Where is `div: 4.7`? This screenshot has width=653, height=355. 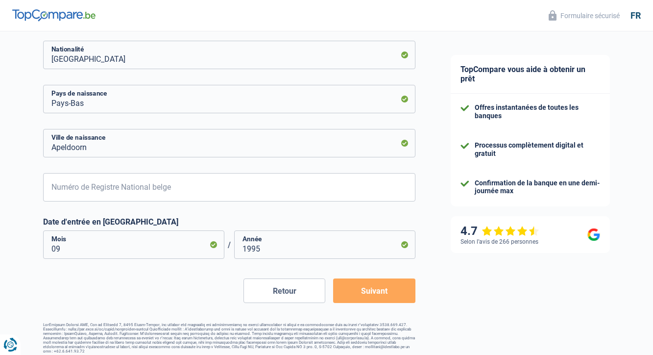
div: 4.7 is located at coordinates (500, 231).